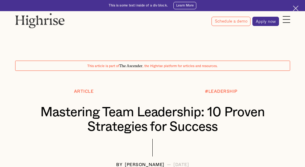 The height and width of the screenshot is (167, 305). I want to click on span: This article is part of, so click(103, 66).